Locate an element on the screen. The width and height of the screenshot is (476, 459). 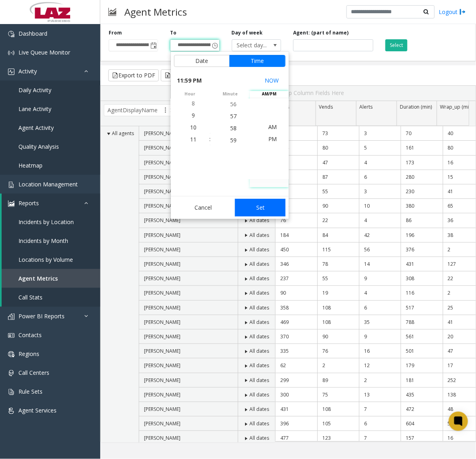
td: 108 is located at coordinates (338, 322).